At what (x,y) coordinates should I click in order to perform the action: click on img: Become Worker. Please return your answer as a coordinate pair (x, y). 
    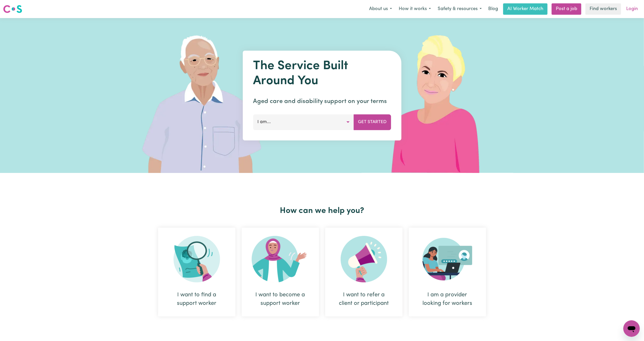
    Looking at the image, I should click on (280, 259).